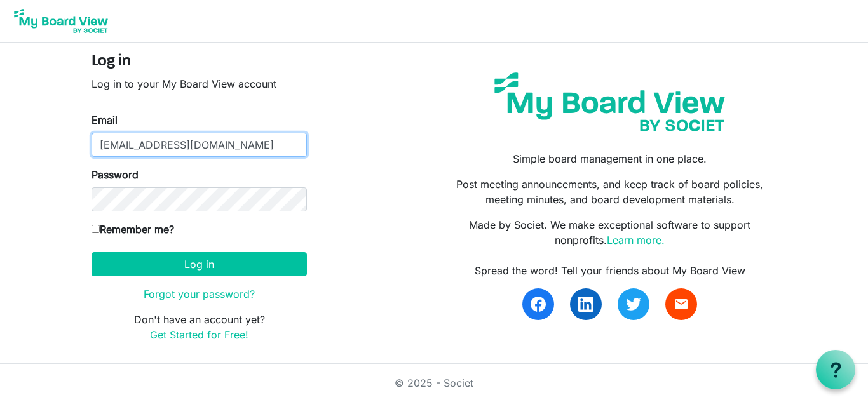  What do you see at coordinates (538, 304) in the screenshot?
I see `img: facebook.svg` at bounding box center [538, 304].